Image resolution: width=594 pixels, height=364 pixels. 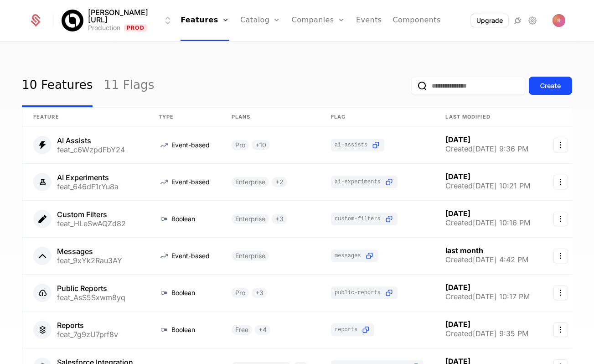 What do you see at coordinates (135, 28) in the screenshot?
I see `span: Prod` at bounding box center [135, 28].